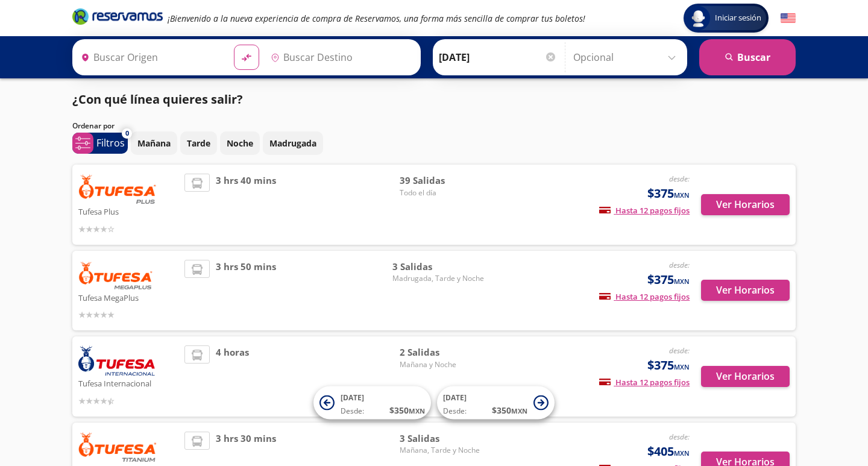 The image size is (868, 466). Describe the element at coordinates (198, 143) in the screenshot. I see `p: Tarde` at that location.